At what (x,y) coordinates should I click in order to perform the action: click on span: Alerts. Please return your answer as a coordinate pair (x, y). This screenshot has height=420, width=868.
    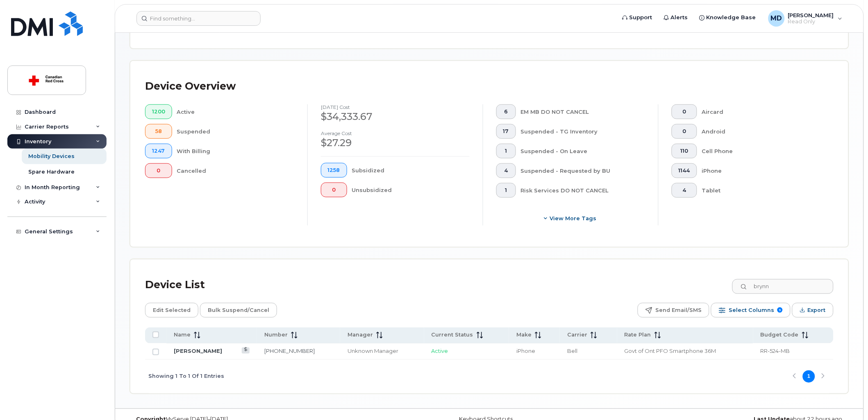
    Looking at the image, I should click on (680, 17).